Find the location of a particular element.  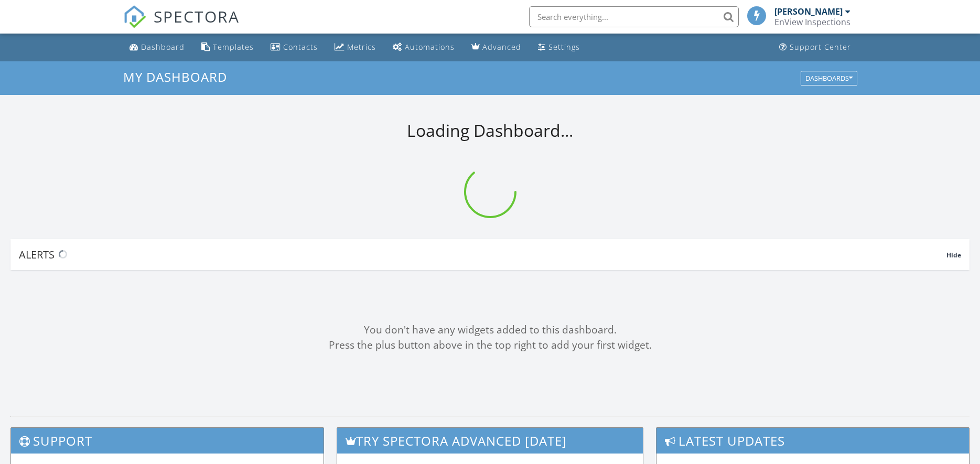

div: Press the plus button above in the top right to add your first widget. is located at coordinates (490, 345).